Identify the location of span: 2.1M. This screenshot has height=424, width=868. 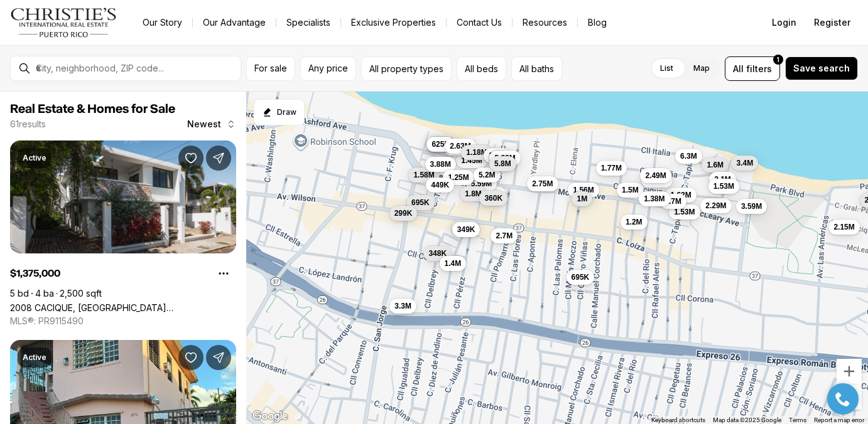
(722, 179).